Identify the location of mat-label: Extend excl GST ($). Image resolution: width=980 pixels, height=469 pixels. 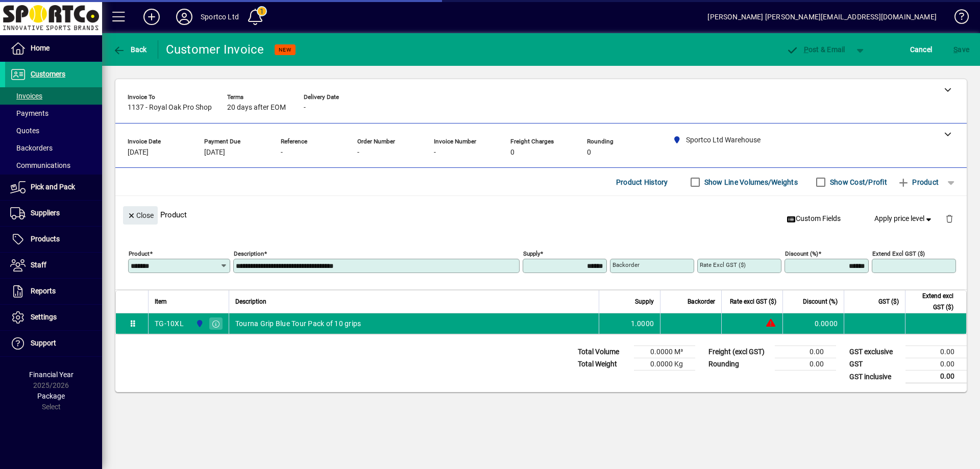
(899, 254).